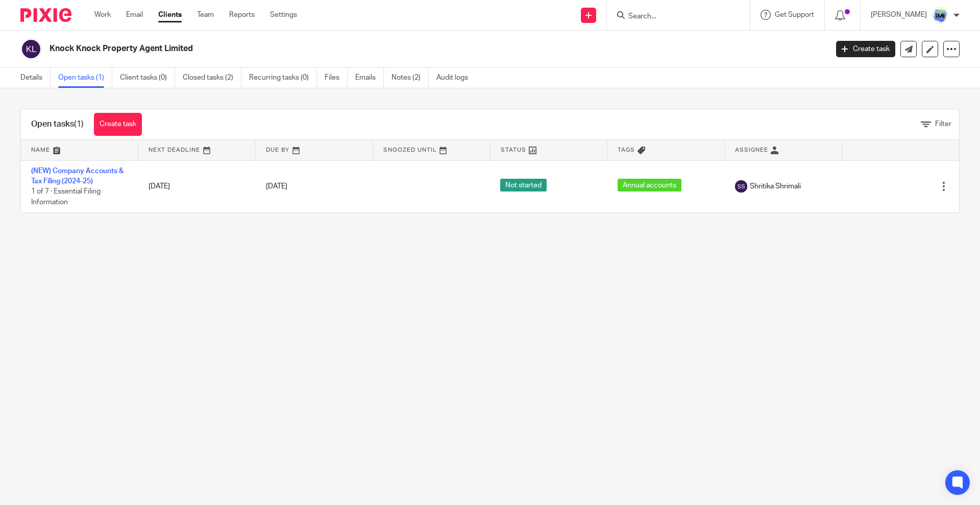 The width and height of the screenshot is (980, 505). I want to click on a: Audit logs, so click(456, 77).